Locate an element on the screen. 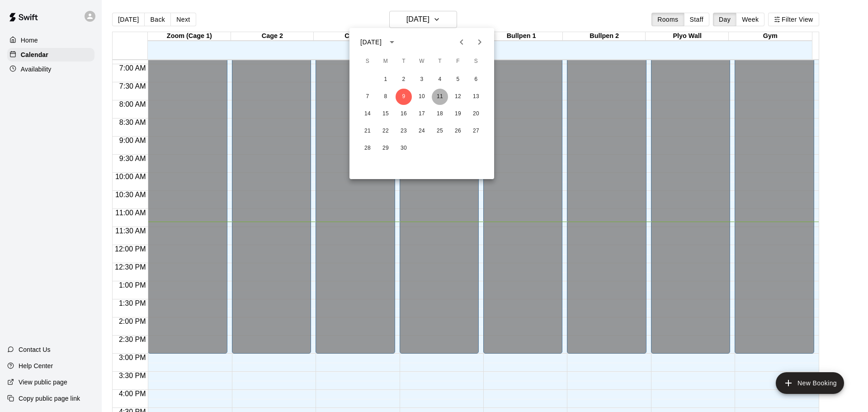 The width and height of the screenshot is (868, 412). button: 17 is located at coordinates (422, 114).